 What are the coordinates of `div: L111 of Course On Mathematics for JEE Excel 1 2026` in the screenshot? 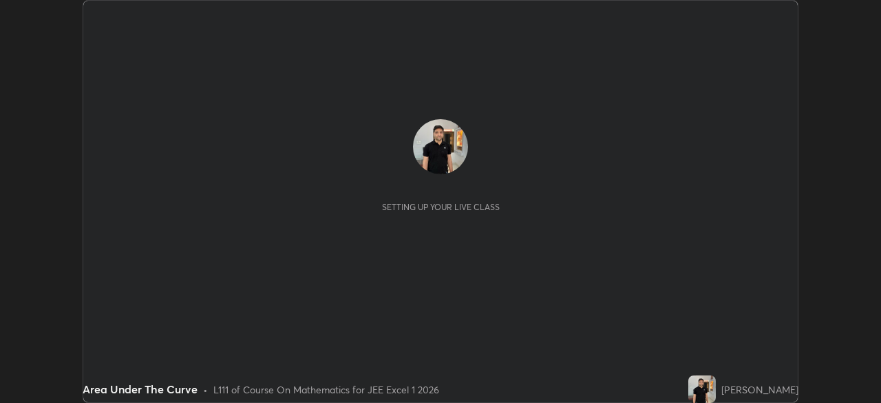 It's located at (326, 389).